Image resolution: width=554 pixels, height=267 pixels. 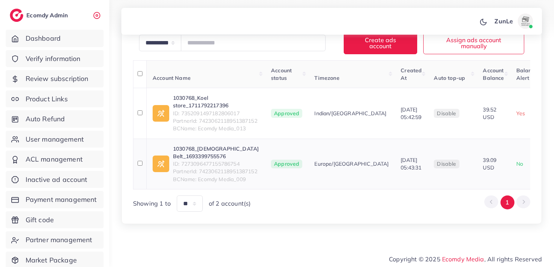 I want to click on a: ZunLeavatar, so click(x=512, y=21).